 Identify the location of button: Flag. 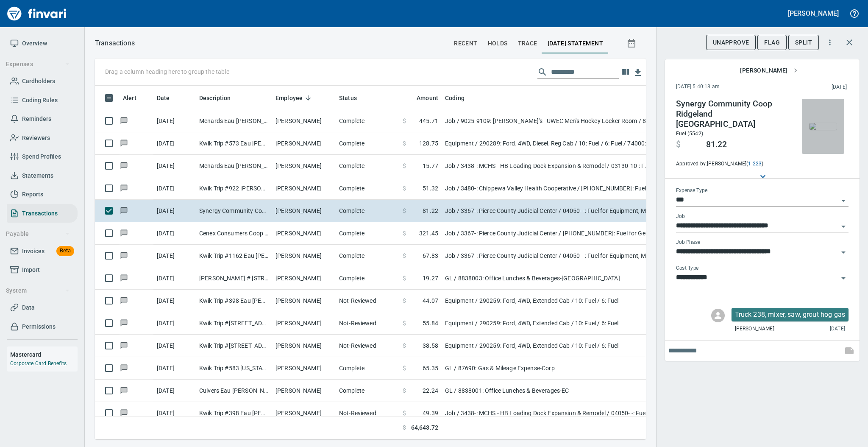
(772, 43).